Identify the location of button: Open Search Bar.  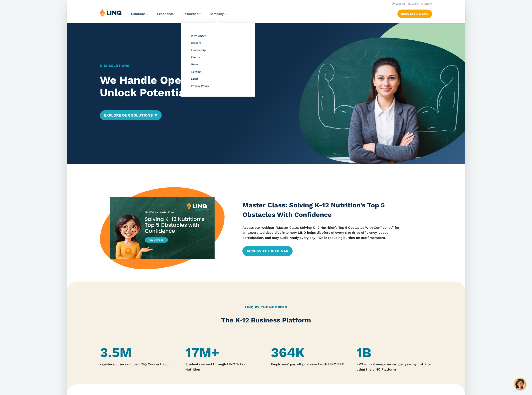
(426, 4).